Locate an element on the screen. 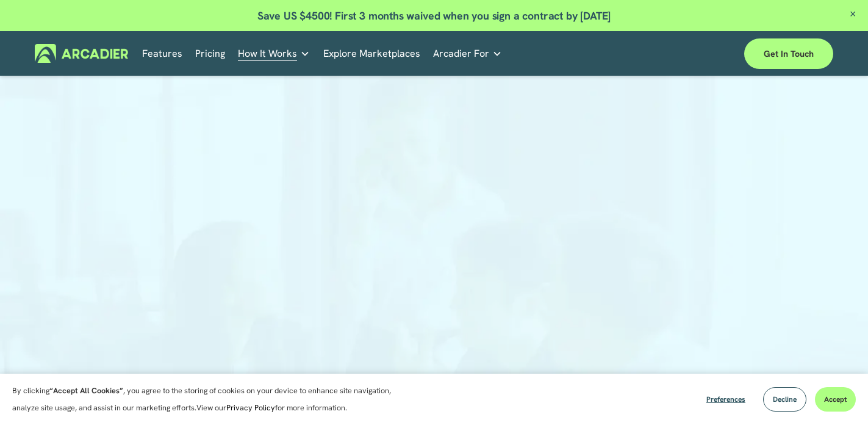 The image size is (868, 425). span: Preferences is located at coordinates (726, 400).